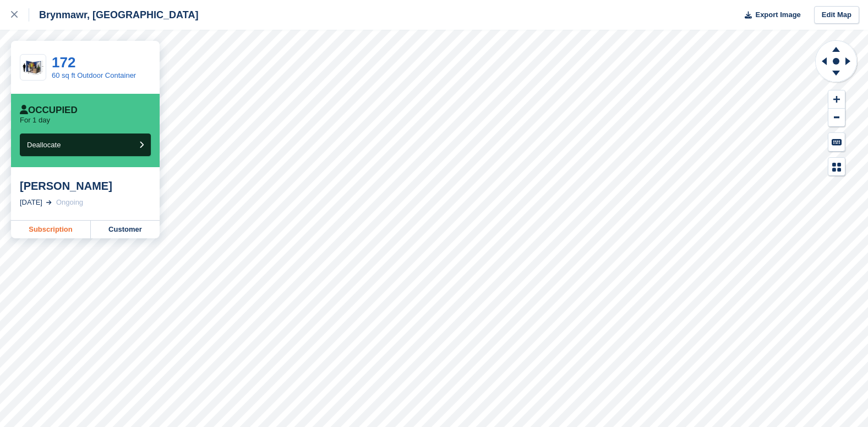  I want to click on a: Customer, so click(125, 229).